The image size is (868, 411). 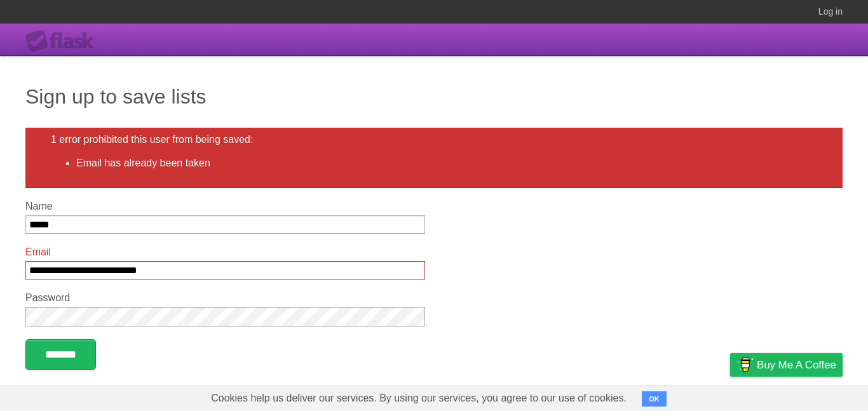 What do you see at coordinates (225, 207) in the screenshot?
I see `label: Name` at bounding box center [225, 207].